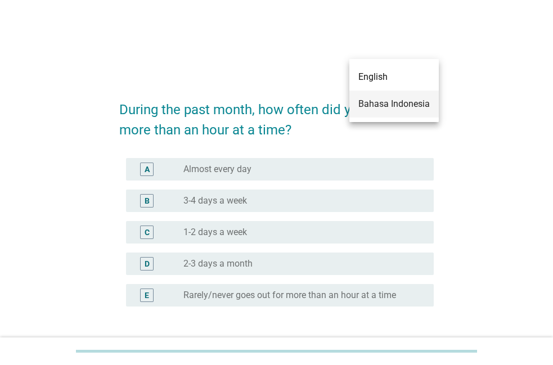 The width and height of the screenshot is (553, 365). Describe the element at coordinates (147, 232) in the screenshot. I see `div: C` at that location.